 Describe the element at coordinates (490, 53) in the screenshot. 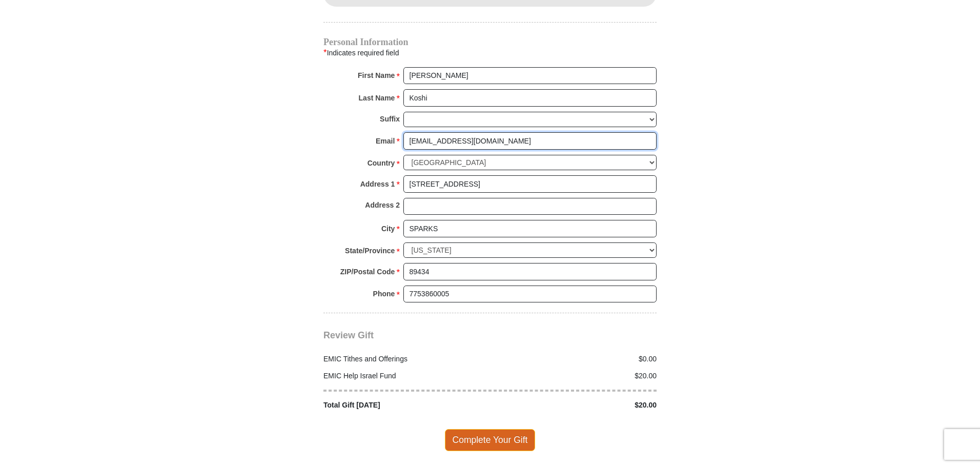

I see `div: Indicates required field` at that location.